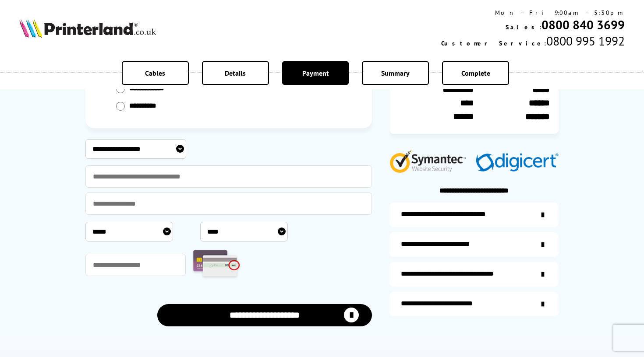  What do you see at coordinates (474, 245) in the screenshot?
I see `a: items-arrive` at bounding box center [474, 245].